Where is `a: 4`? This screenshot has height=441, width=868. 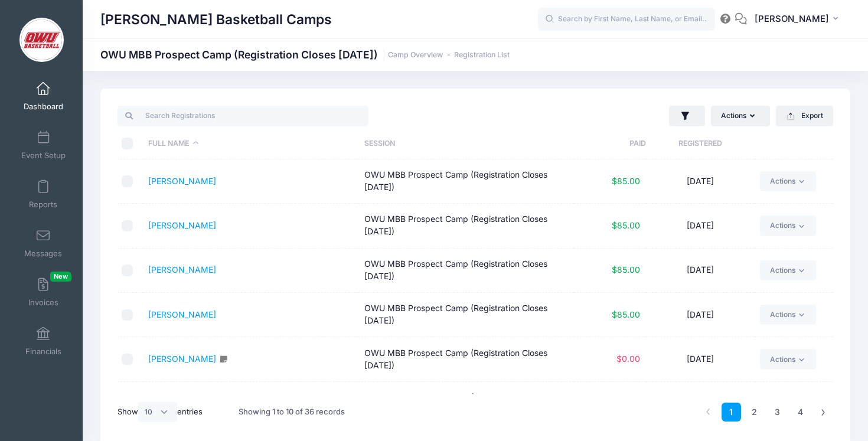
a: 4 is located at coordinates (800, 412).